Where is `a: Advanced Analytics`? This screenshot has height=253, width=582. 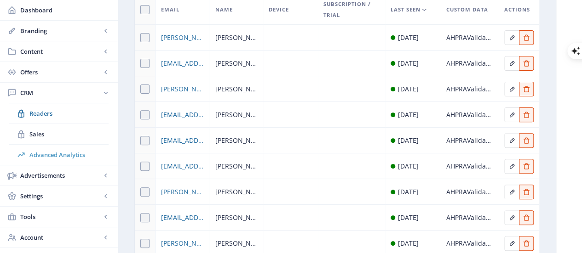 a: Advanced Analytics is located at coordinates (59, 155).